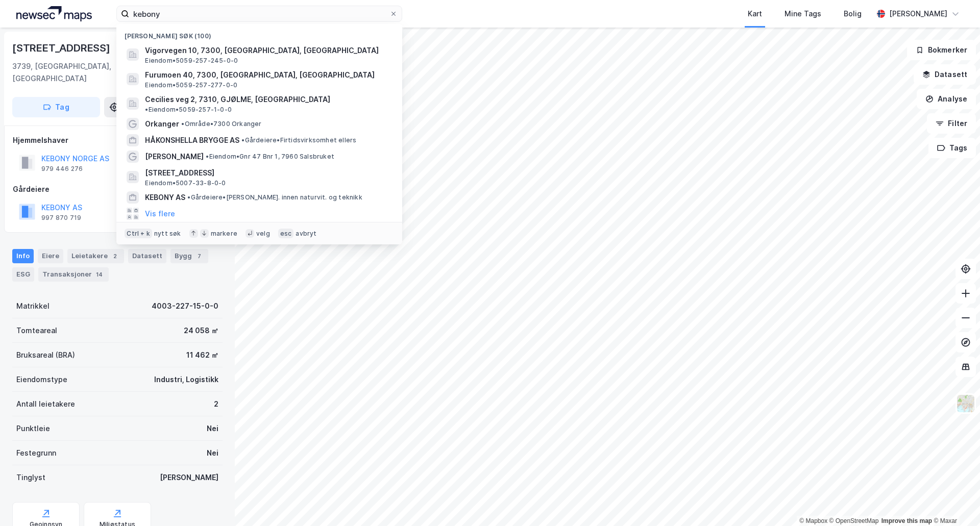  Describe the element at coordinates (259, 14) in the screenshot. I see `input: Søk på adresse, matrikkel, gårdeiere, leietakere eller personer` at that location.